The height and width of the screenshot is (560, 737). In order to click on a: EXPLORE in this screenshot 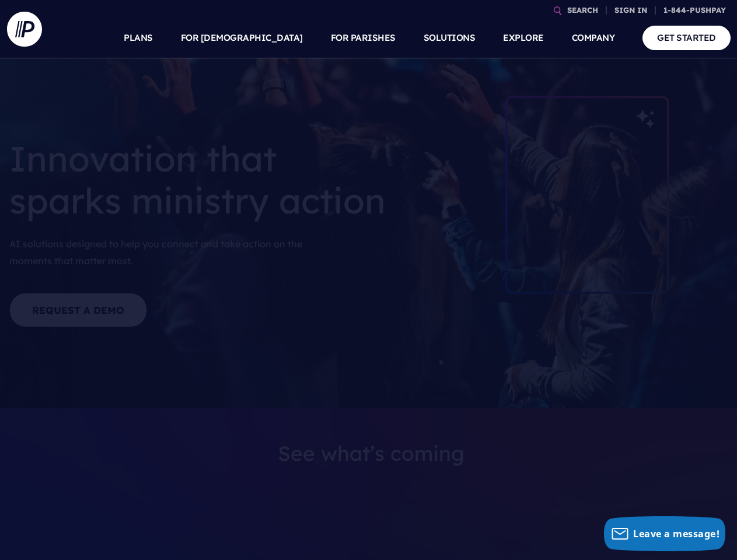, I will do `click(524, 38)`.